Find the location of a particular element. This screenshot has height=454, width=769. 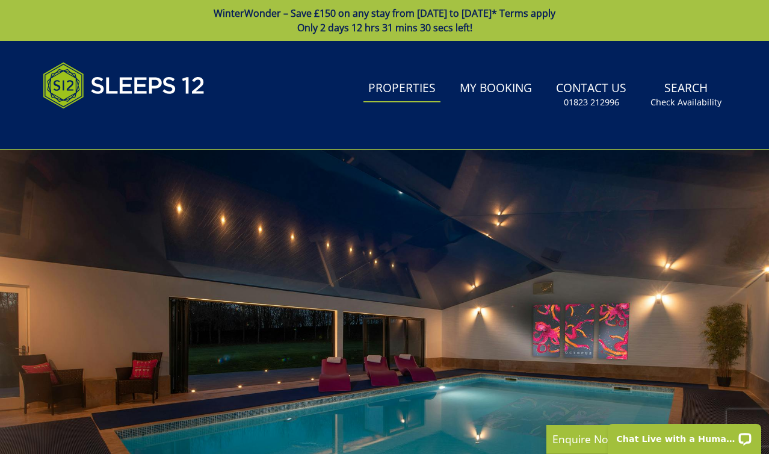

small: 01823 212996 is located at coordinates (591, 102).